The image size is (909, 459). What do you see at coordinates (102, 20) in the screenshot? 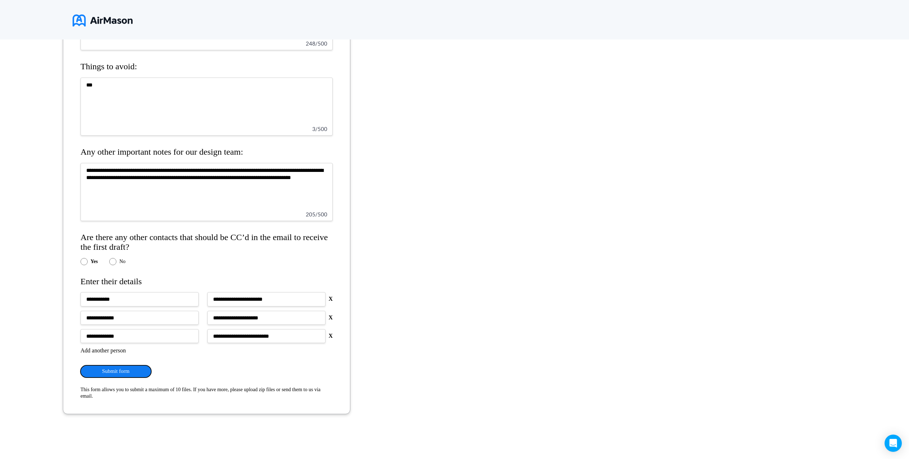
I see `img: logo` at bounding box center [102, 20].